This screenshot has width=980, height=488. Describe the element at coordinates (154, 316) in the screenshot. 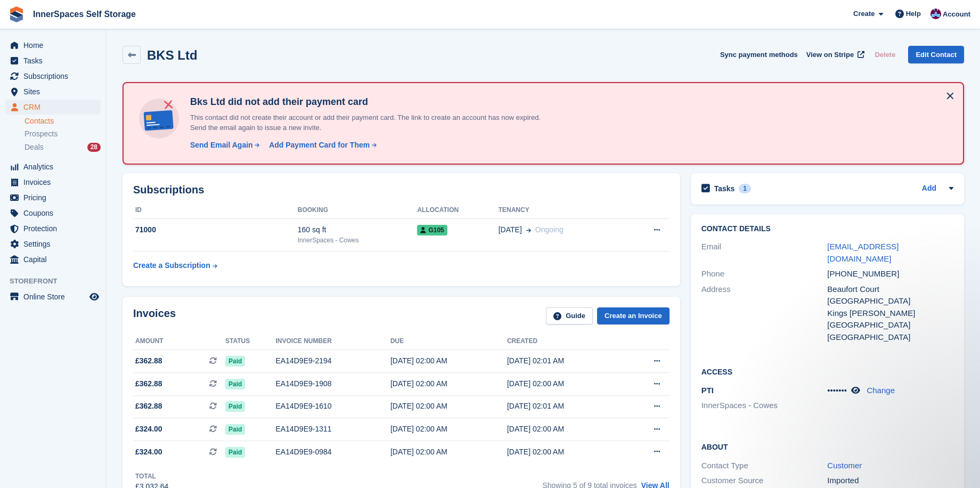

I see `h2: Invoices` at that location.